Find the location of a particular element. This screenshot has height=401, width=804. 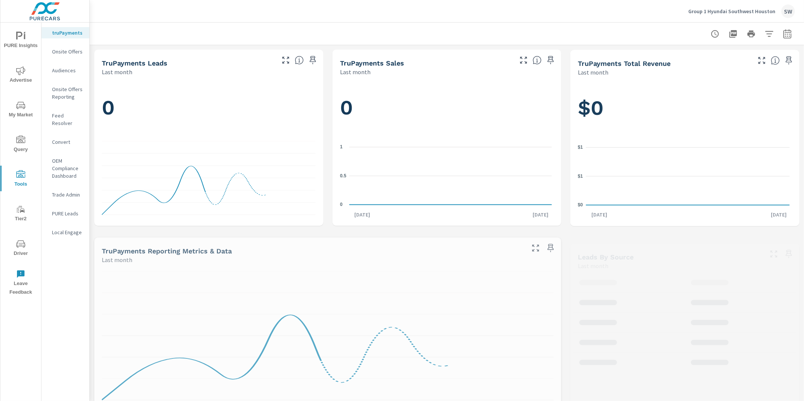

span: PURE Insights is located at coordinates (21, 41).